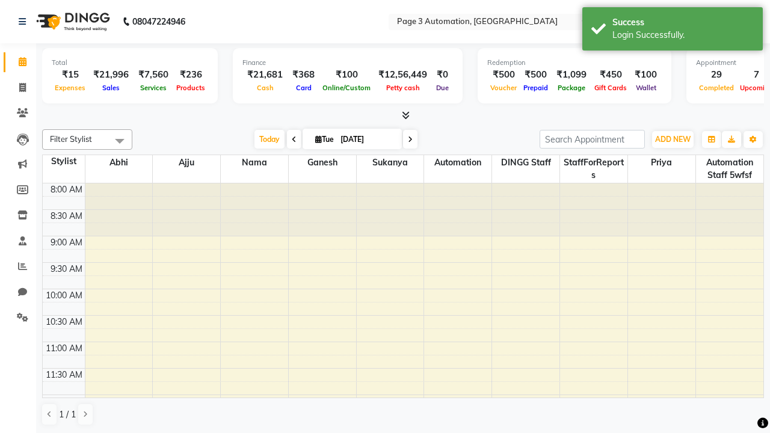 This screenshot has width=770, height=433. Describe the element at coordinates (504, 88) in the screenshot. I see `span: Voucher` at that location.